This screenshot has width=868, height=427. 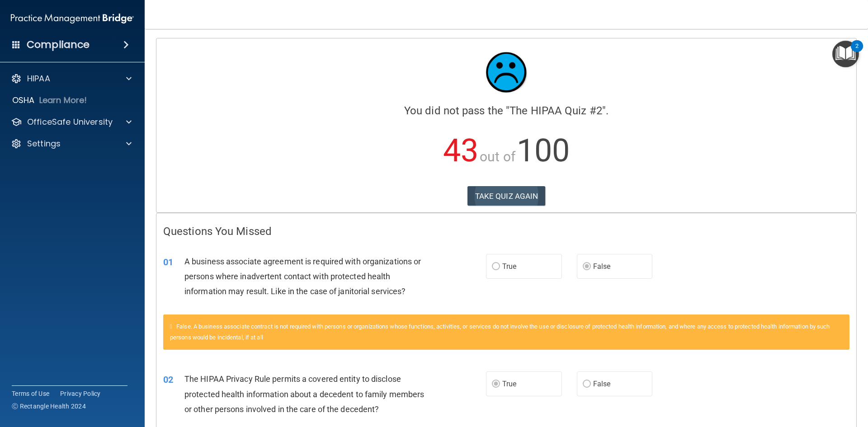 I want to click on h4: Compliance, so click(x=58, y=45).